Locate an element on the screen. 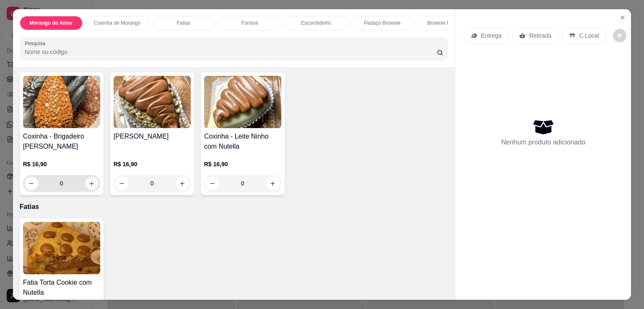  p: Retirada is located at coordinates (540, 36).